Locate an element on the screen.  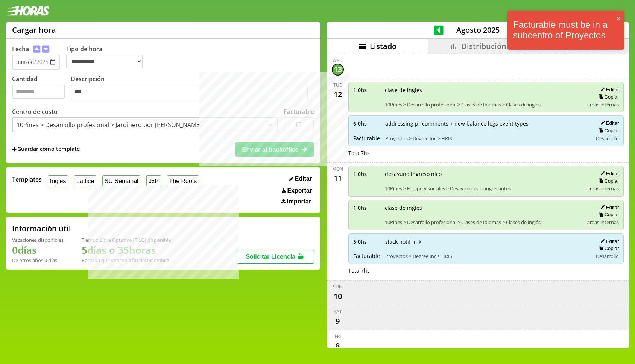
div: Mon is located at coordinates (338, 169).